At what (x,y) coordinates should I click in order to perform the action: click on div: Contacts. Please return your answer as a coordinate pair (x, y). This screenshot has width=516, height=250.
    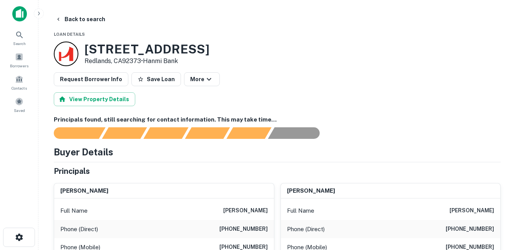
    Looking at the image, I should click on (19, 82).